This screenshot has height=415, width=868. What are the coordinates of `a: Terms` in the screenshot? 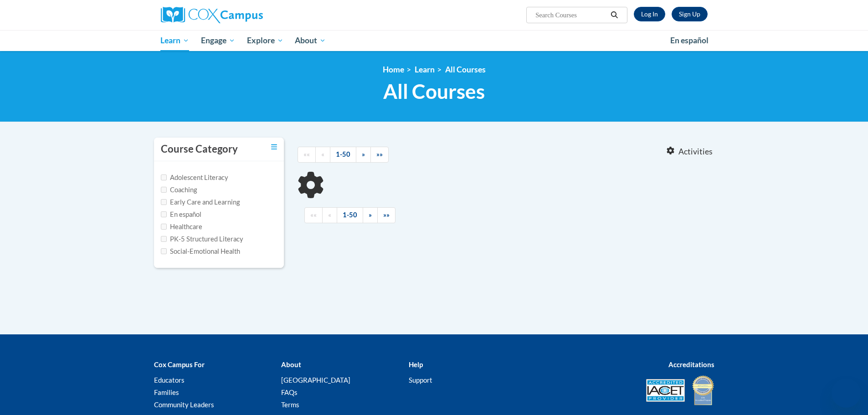 It's located at (290, 404).